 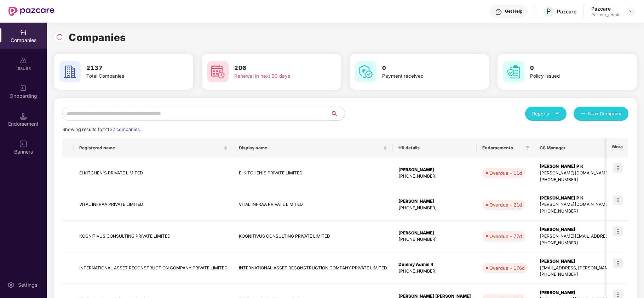 What do you see at coordinates (276, 76) in the screenshot?
I see `div: Renewal in next 60 days` at bounding box center [276, 76].